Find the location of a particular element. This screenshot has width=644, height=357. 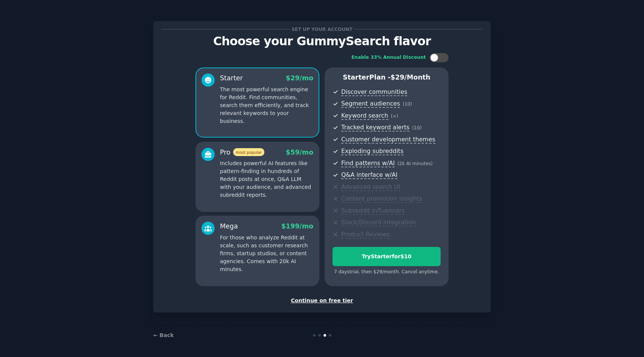

div: Try Starter for $10 is located at coordinates (387, 256).